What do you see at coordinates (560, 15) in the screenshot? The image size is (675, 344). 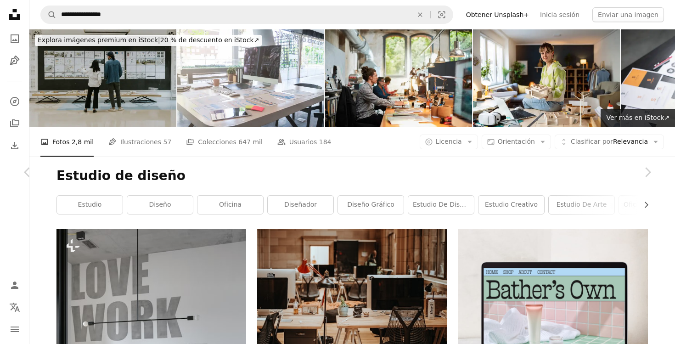 I see `a: Inicia sesión` at bounding box center [560, 15].